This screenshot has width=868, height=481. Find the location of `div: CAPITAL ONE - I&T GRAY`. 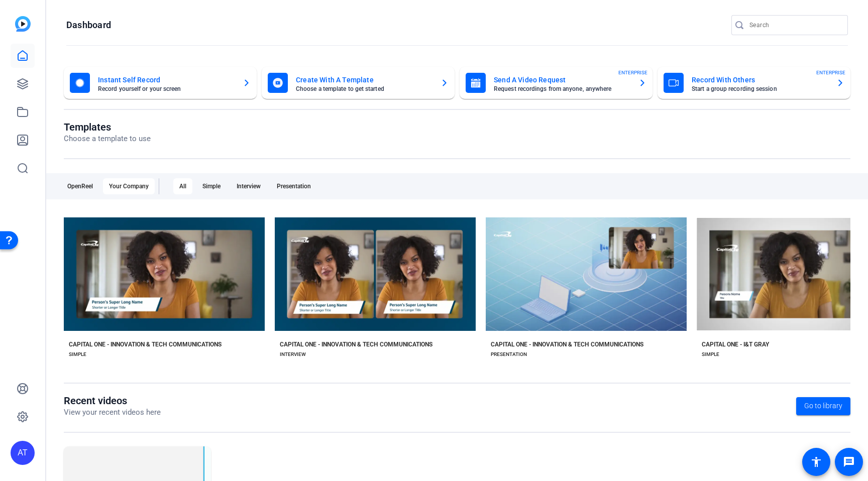

div: CAPITAL ONE - I&T GRAY is located at coordinates (735, 345).